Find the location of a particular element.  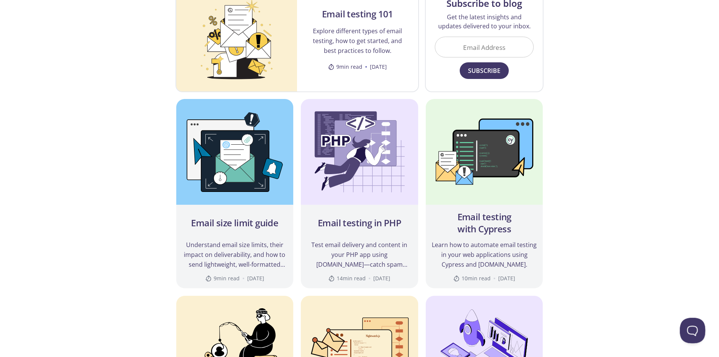

img: Email testing in PHP is located at coordinates (360, 152).